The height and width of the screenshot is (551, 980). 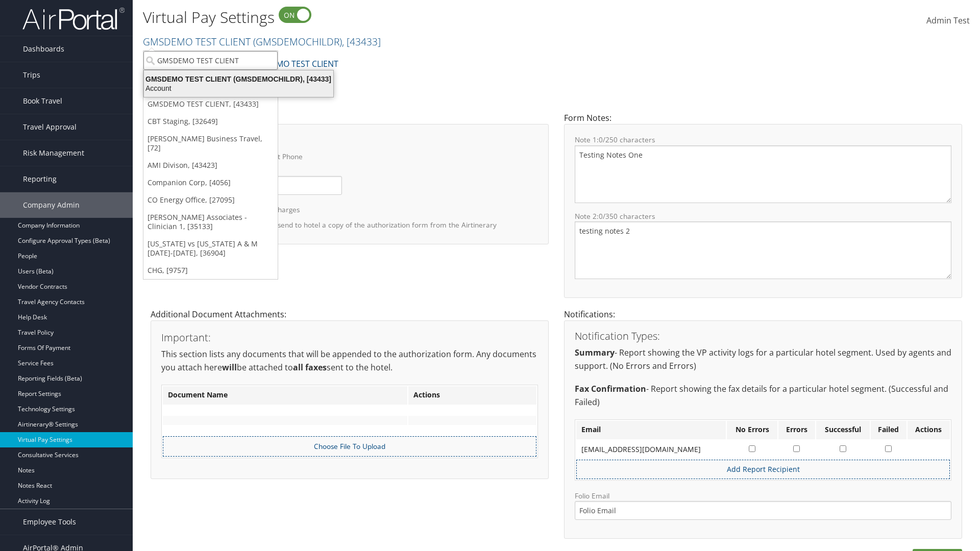 I want to click on textarea: Testing Notes One, so click(x=763, y=174).